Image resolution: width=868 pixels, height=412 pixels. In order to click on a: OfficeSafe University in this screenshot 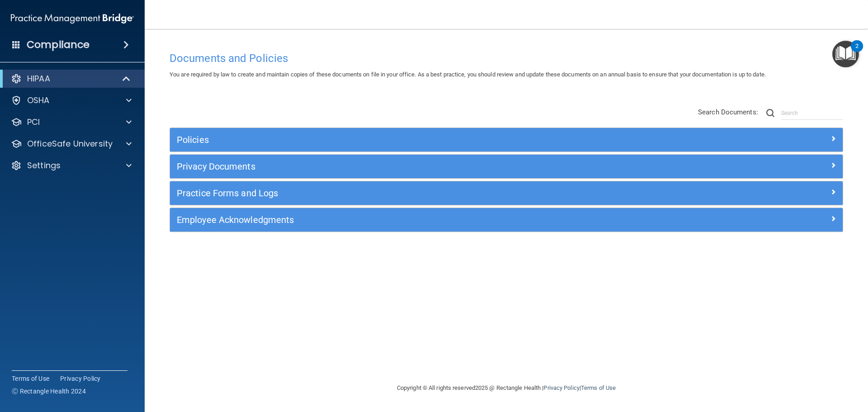, I will do `click(71, 144)`.